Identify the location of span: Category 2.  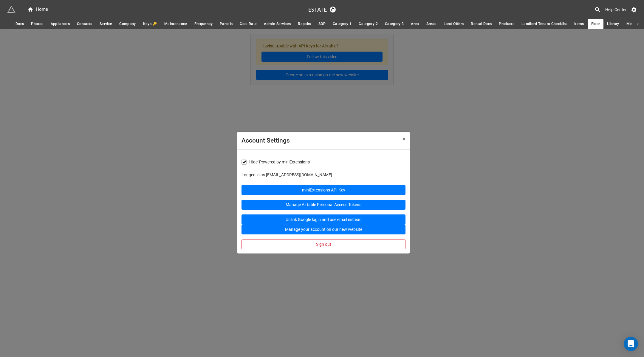
(368, 24).